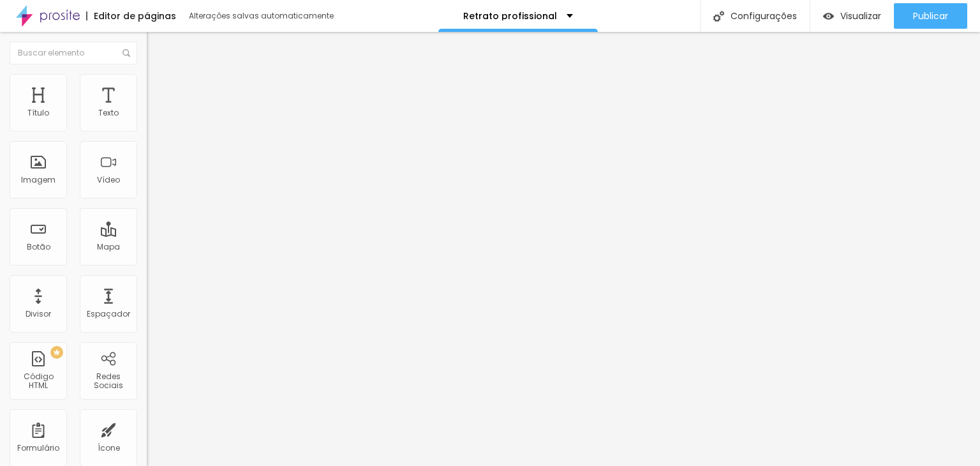 The width and height of the screenshot is (980, 466). What do you see at coordinates (861, 16) in the screenshot?
I see `span: Visualizar` at bounding box center [861, 16].